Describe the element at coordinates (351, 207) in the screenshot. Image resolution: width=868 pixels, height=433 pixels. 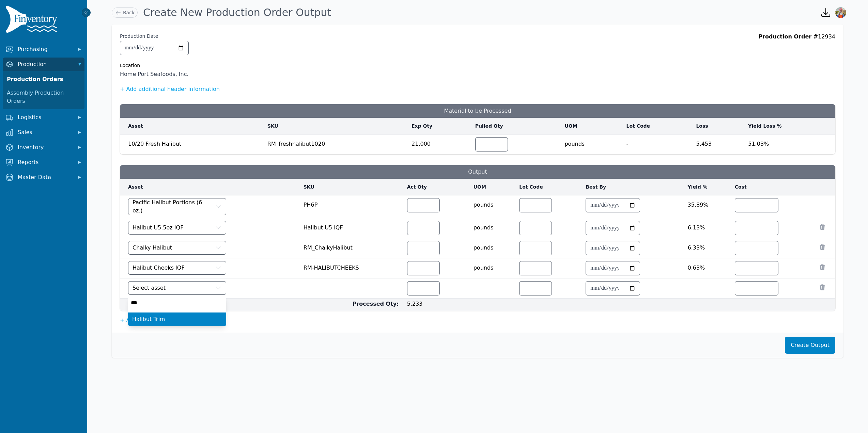
I see `td: PH6P` at that location.